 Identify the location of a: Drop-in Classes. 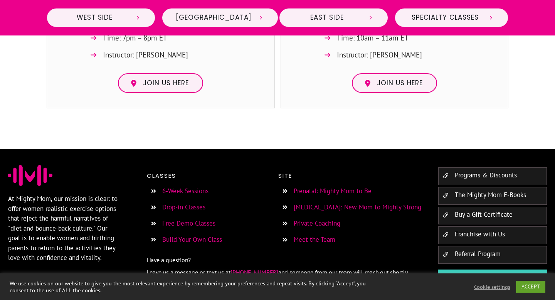
(184, 207).